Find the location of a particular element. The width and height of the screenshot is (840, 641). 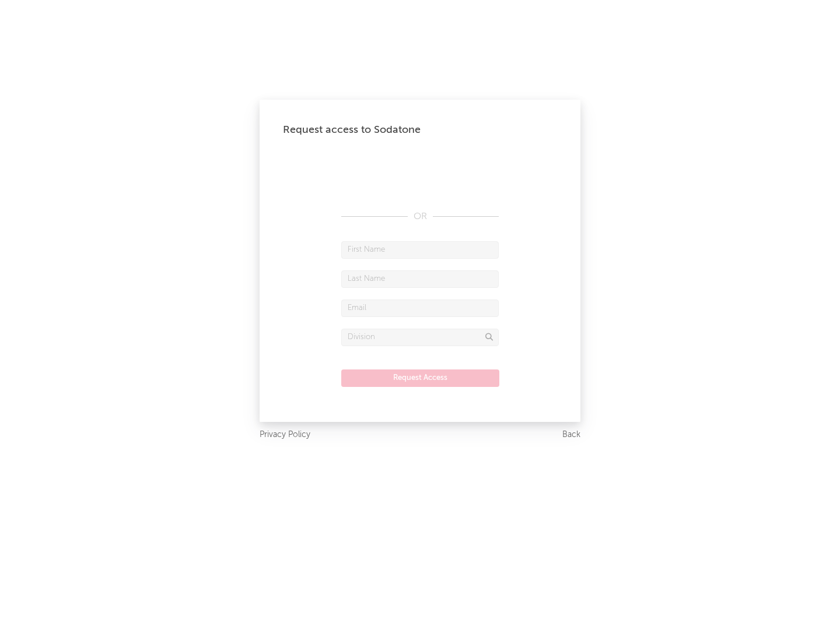

button: Request Access is located at coordinates (420, 378).